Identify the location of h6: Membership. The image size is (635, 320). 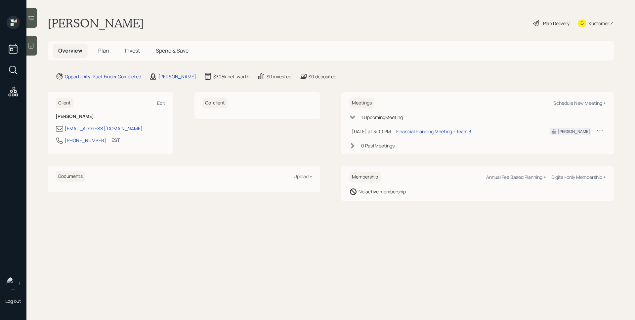
(365, 177).